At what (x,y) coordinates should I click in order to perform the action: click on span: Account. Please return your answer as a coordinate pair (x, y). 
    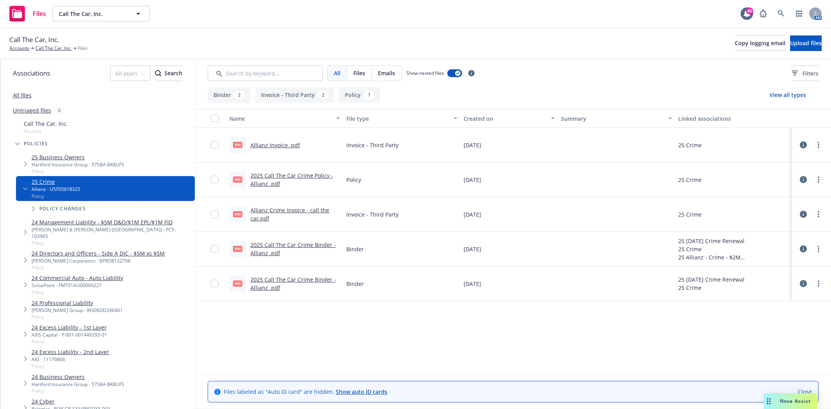
    Looking at the image, I should click on (46, 131).